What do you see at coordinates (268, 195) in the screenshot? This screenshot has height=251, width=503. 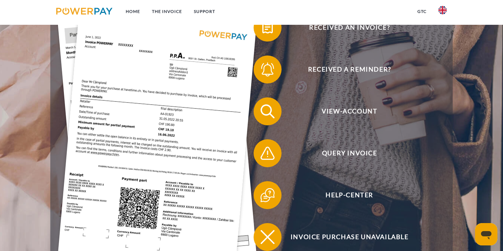 I see `img: qb_help.svg` at bounding box center [268, 195].